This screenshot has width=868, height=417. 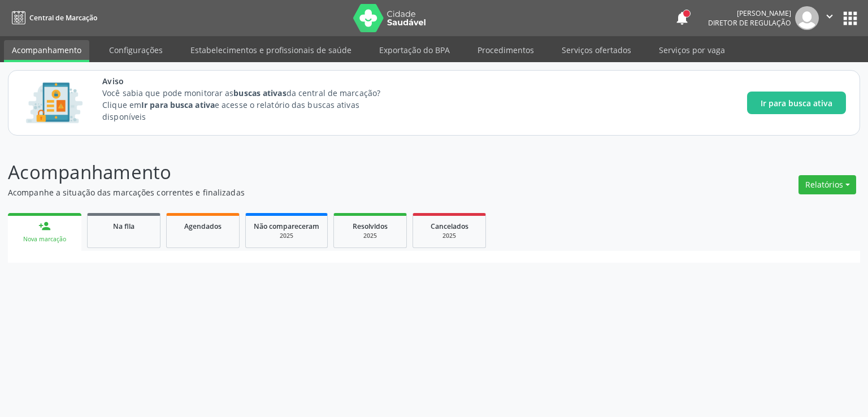 What do you see at coordinates (749, 22) in the screenshot?
I see `span: Diretor de regulação` at bounding box center [749, 22].